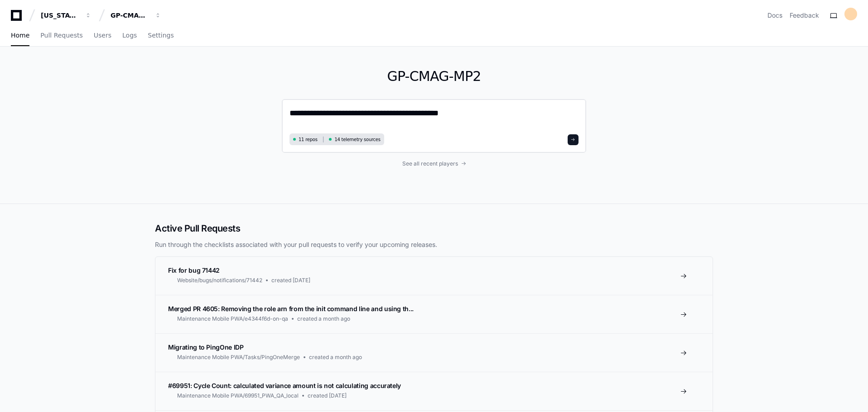  What do you see at coordinates (61, 36) in the screenshot?
I see `a: Pull Requests` at bounding box center [61, 36].